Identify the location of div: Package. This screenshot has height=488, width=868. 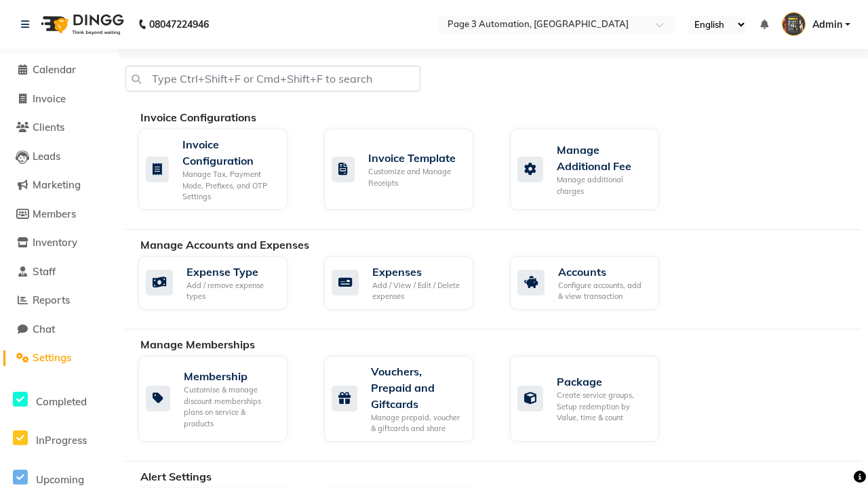
(602, 382).